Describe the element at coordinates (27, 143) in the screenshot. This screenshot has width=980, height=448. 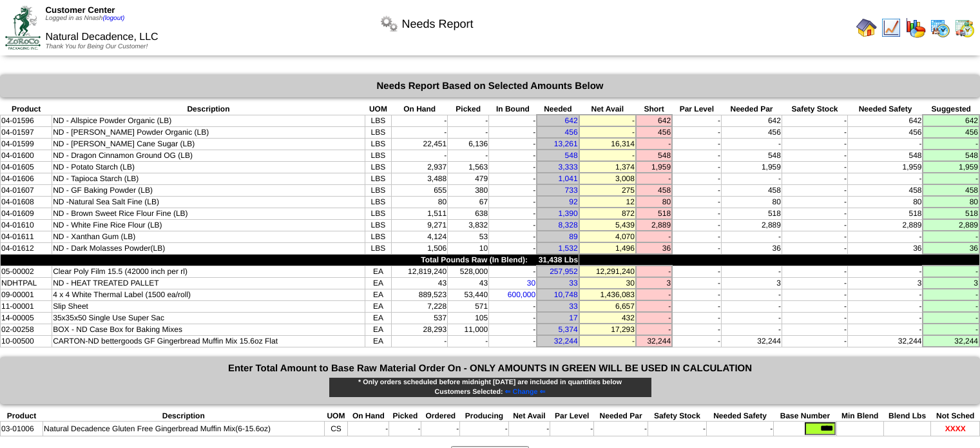
I see `td: 04-01599` at that location.